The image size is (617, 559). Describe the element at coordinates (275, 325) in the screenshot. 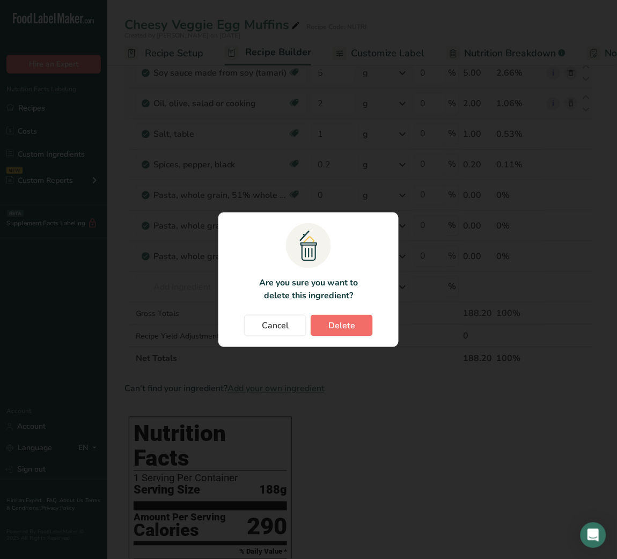

I see `span: Cancel` at that location.